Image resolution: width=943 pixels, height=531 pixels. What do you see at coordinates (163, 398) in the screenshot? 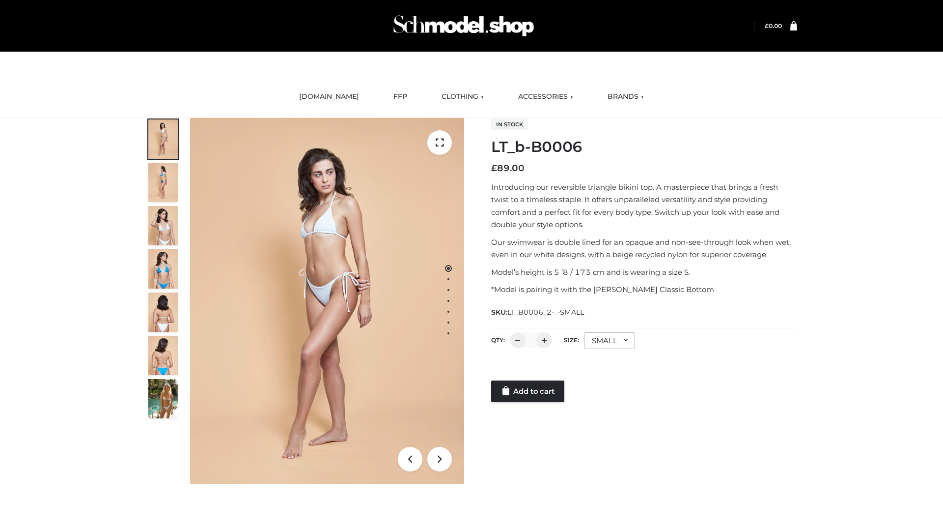
I see `img: Arieltop_CloudNine_AzureSky2.jpg` at bounding box center [163, 398].